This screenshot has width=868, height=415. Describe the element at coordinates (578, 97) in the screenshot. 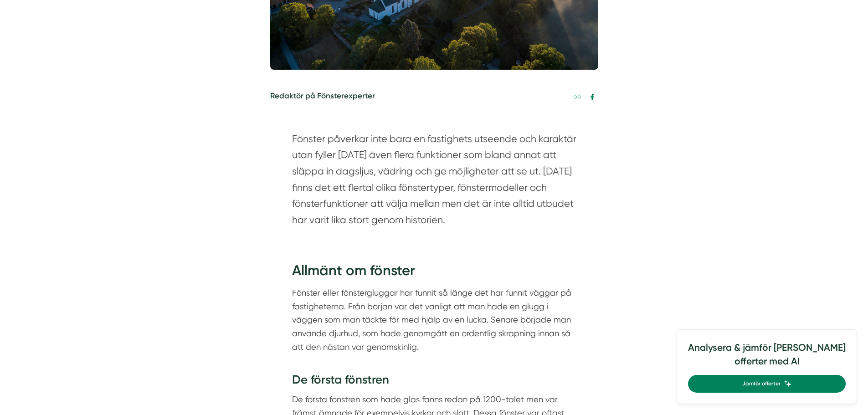

I see `a: Kopiera länk` at that location.